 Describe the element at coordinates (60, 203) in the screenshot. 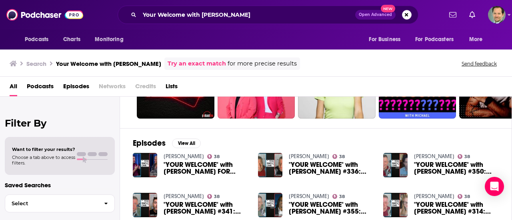

I see `button: Select` at that location.